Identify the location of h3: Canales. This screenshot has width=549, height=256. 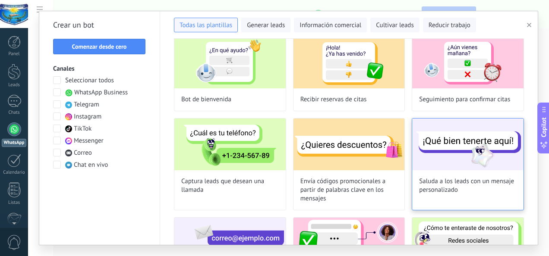
(99, 69).